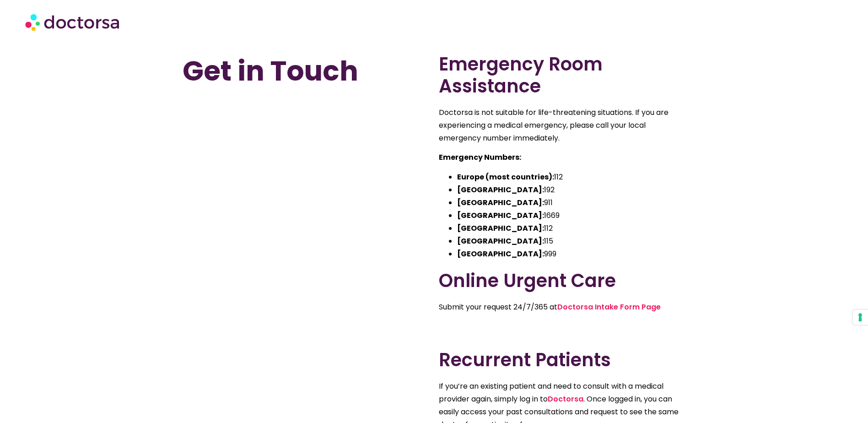 The width and height of the screenshot is (868, 423). What do you see at coordinates (860, 317) in the screenshot?
I see `button: Your consent preferences for tracking technologies` at bounding box center [860, 317].